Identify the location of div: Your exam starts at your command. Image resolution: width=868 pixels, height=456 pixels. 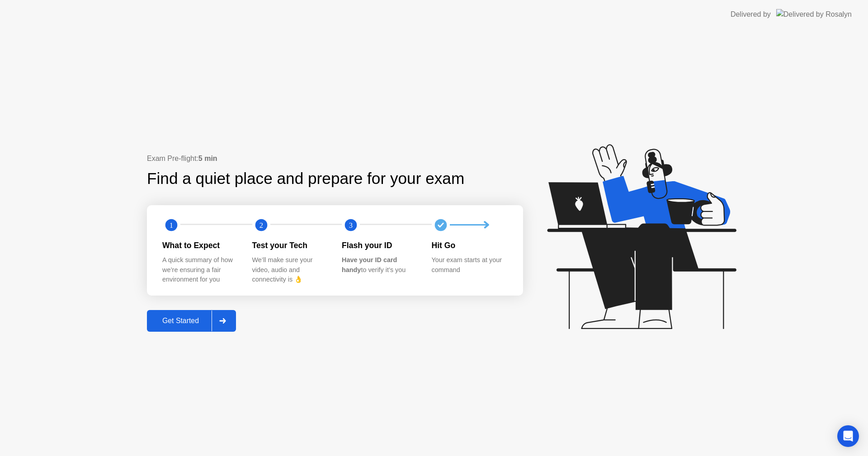
(470, 265).